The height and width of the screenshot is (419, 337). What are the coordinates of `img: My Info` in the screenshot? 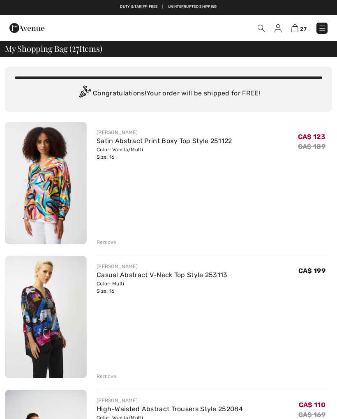 It's located at (278, 28).